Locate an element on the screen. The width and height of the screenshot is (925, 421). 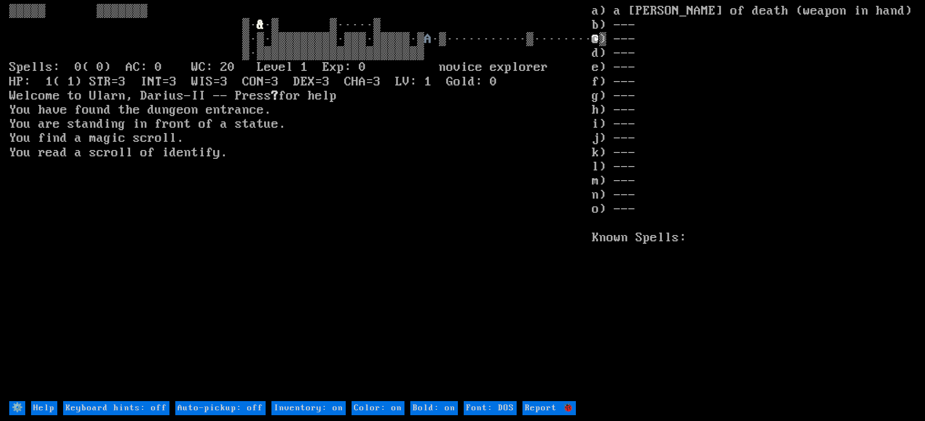
input: Help is located at coordinates (44, 408).